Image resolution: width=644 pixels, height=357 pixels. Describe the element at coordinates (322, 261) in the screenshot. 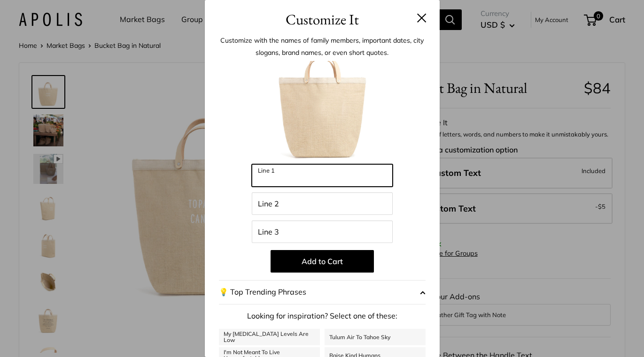

I see `button: Add to Cart` at that location.